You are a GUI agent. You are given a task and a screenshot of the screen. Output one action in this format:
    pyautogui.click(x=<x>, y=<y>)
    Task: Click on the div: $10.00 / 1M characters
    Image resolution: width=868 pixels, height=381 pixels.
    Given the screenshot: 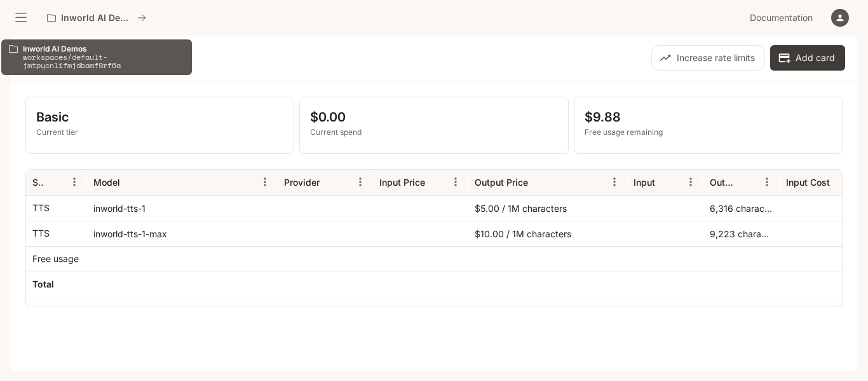 What is the action you would take?
    pyautogui.click(x=548, y=233)
    